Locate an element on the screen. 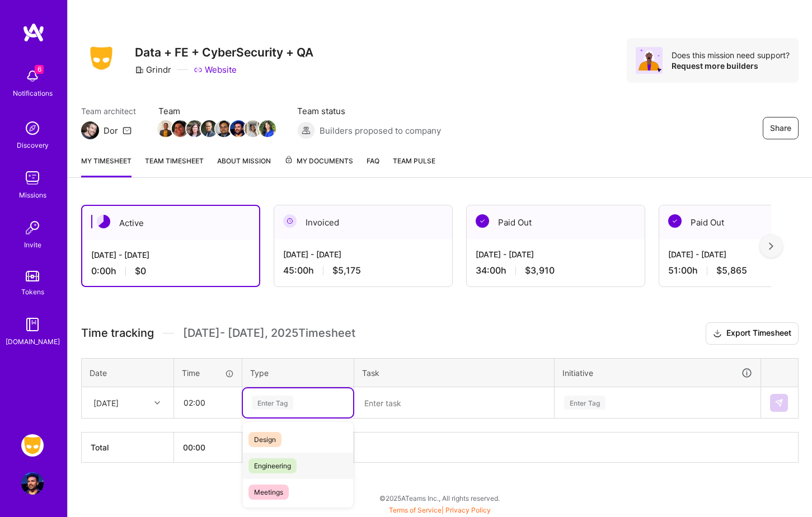 The image size is (812, 517). th: Task is located at coordinates (454, 373).